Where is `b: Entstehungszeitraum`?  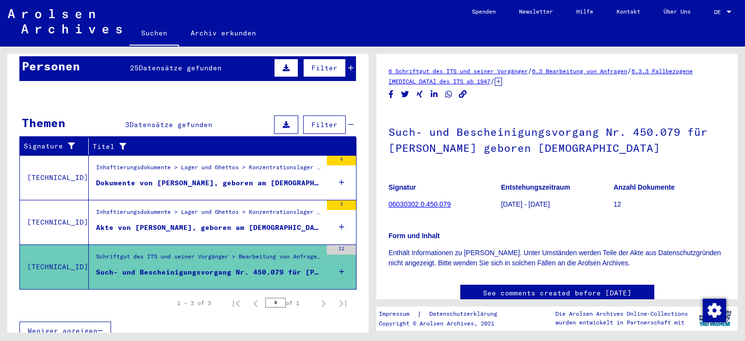
b: Entstehungszeitraum is located at coordinates (536, 187).